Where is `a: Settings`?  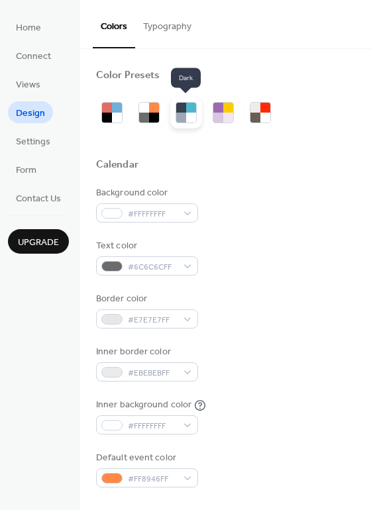
a: Settings is located at coordinates (33, 141).